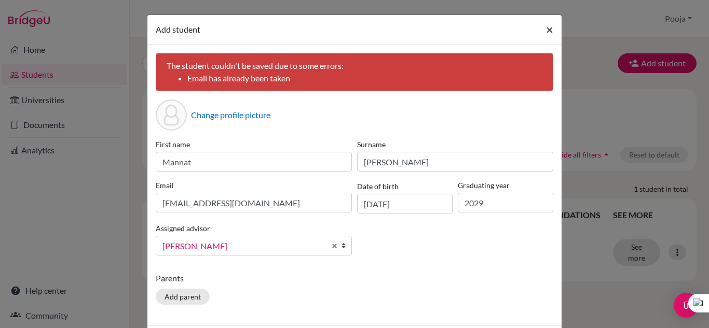 The width and height of the screenshot is (709, 328). What do you see at coordinates (549, 30) in the screenshot?
I see `button: Close` at bounding box center [549, 30].